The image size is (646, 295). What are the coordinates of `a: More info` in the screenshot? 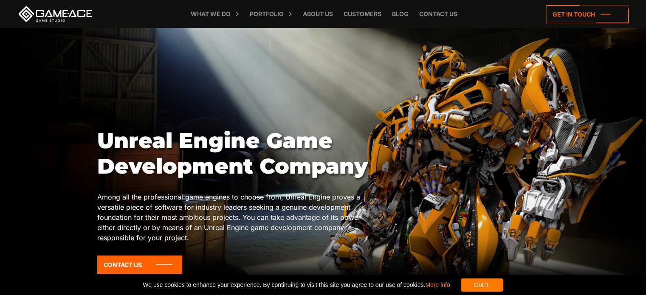 It's located at (438, 285).